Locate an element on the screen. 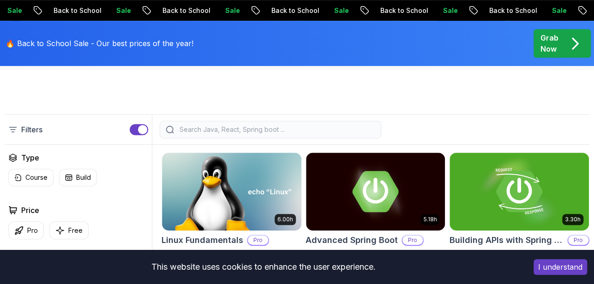  h2: Type is located at coordinates (30, 158).